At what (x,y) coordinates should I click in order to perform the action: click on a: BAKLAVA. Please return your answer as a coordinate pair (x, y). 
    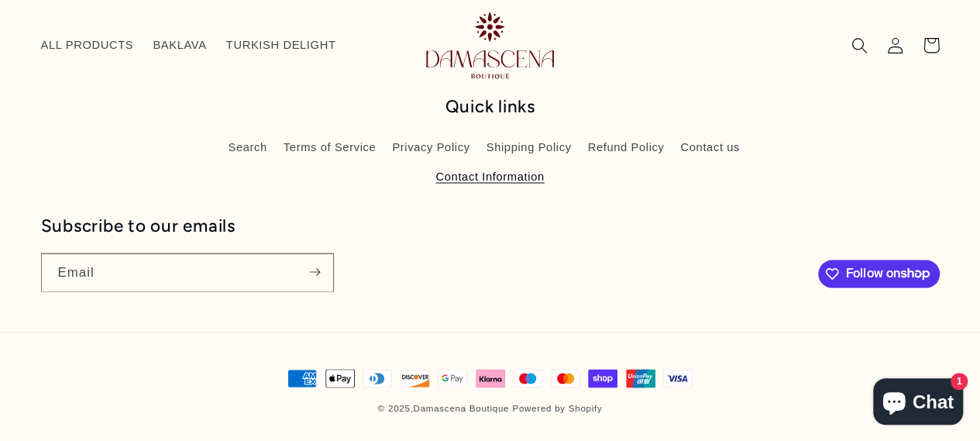
    Looking at the image, I should click on (179, 46).